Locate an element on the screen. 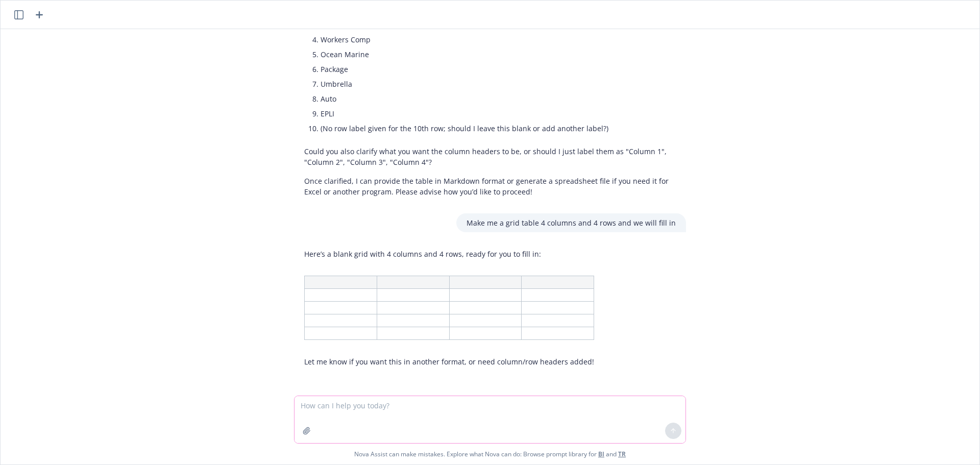 Image resolution: width=980 pixels, height=465 pixels. p: Could you also clarify what you want the column headers to be, or should I just label them as "Co... is located at coordinates (490, 157).